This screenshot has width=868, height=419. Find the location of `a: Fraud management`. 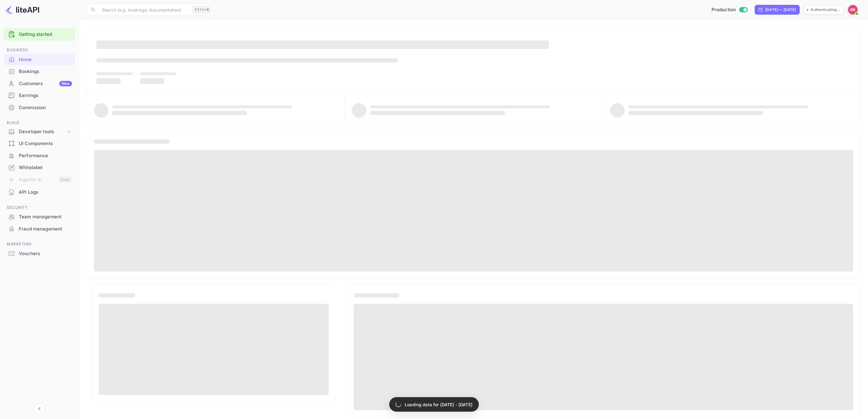

a: Fraud management is located at coordinates (40, 229).